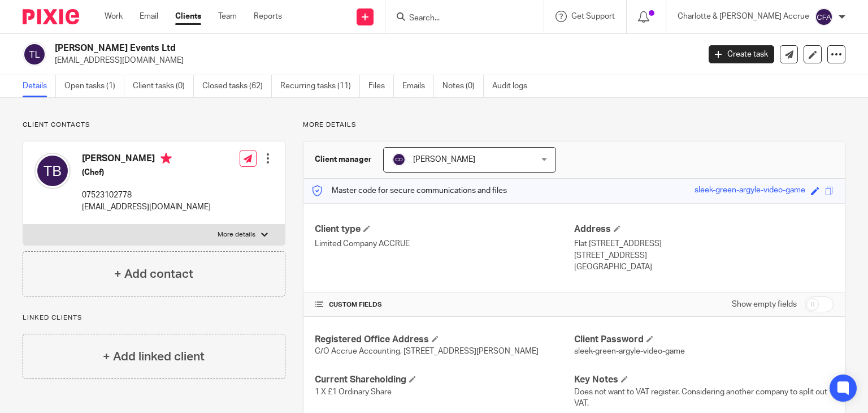  Describe the element at coordinates (444, 229) in the screenshot. I see `h4: Client type` at that location.